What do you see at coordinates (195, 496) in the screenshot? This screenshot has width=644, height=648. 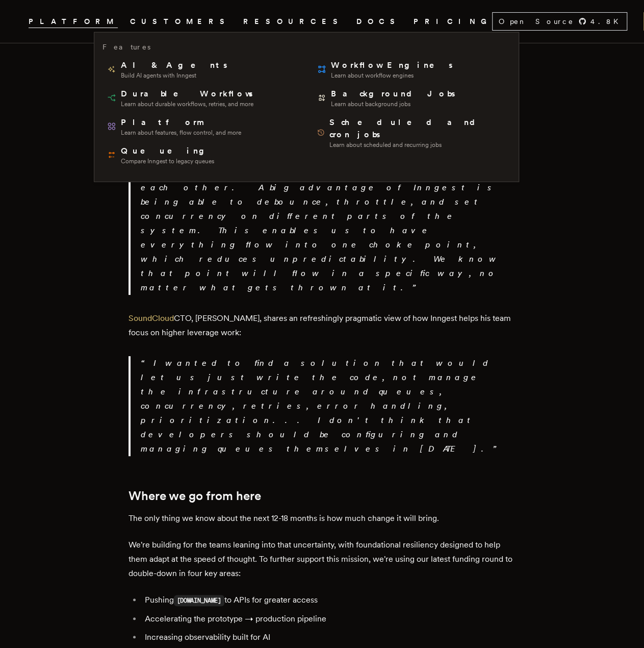 I see `strong: Where we go from here` at bounding box center [195, 496].